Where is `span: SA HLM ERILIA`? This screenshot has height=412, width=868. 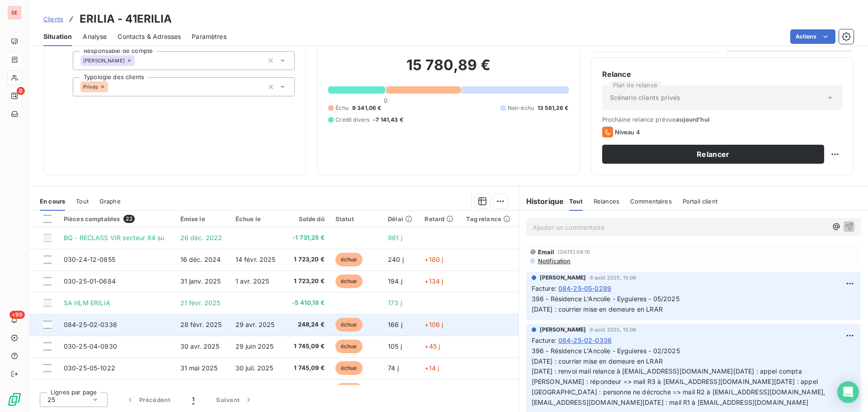 span: SA HLM ERILIA is located at coordinates (87, 303).